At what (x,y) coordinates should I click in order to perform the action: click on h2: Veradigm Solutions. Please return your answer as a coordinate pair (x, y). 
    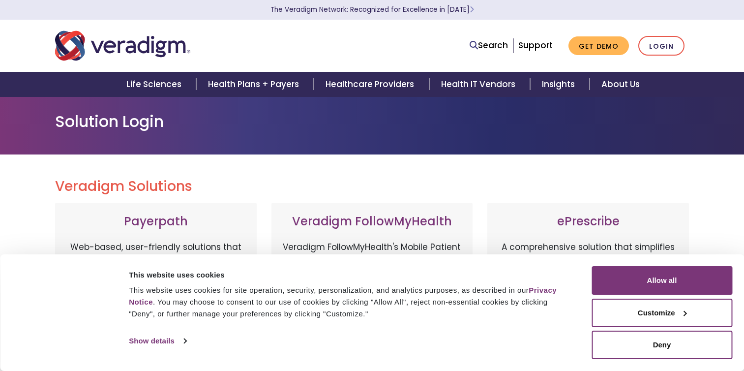
    Looking at the image, I should click on (372, 186).